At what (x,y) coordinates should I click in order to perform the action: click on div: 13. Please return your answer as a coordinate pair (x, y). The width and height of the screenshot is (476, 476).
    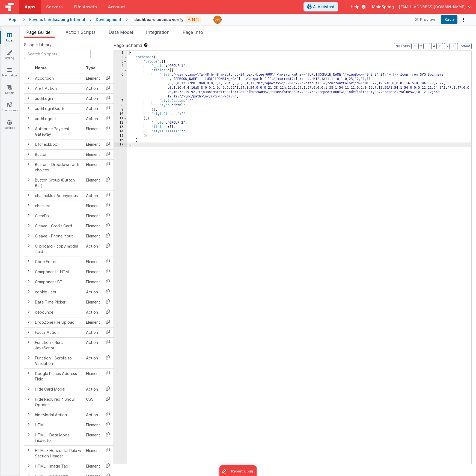
    Looking at the image, I should click on (121, 127).